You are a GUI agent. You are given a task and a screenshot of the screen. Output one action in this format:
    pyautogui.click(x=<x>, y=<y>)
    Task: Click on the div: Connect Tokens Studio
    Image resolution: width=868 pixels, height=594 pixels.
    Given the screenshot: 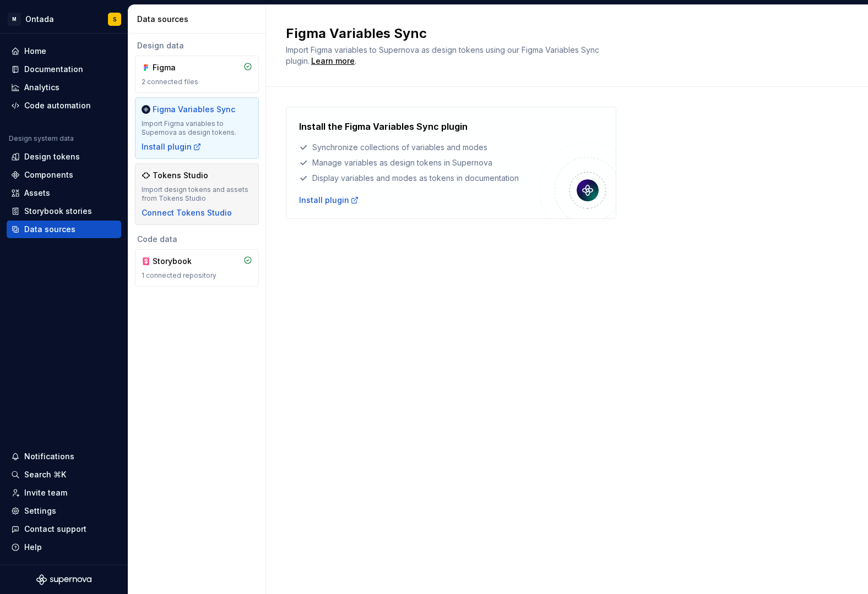 What is the action you would take?
    pyautogui.click(x=187, y=213)
    